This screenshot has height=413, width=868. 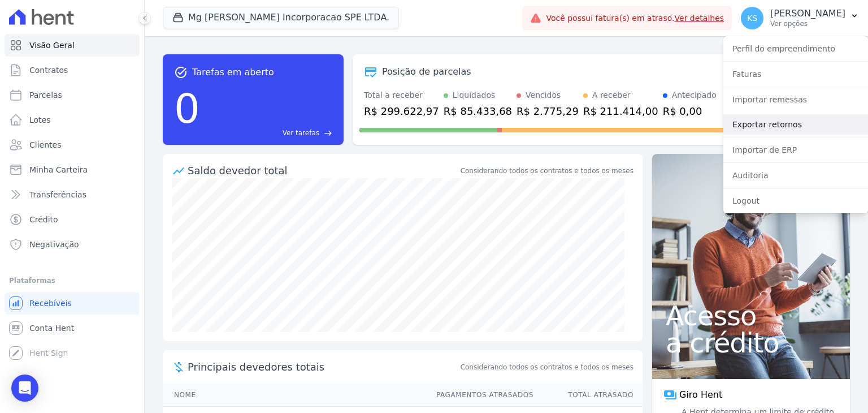 What do you see at coordinates (548, 111) in the screenshot?
I see `div: R$ 2.775,29` at bounding box center [548, 111].